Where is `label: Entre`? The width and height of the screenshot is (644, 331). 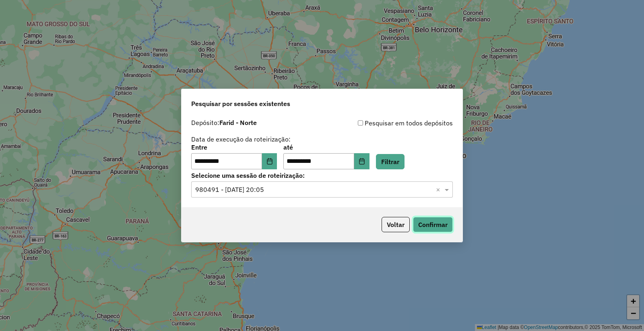 label: Entre is located at coordinates (234, 147).